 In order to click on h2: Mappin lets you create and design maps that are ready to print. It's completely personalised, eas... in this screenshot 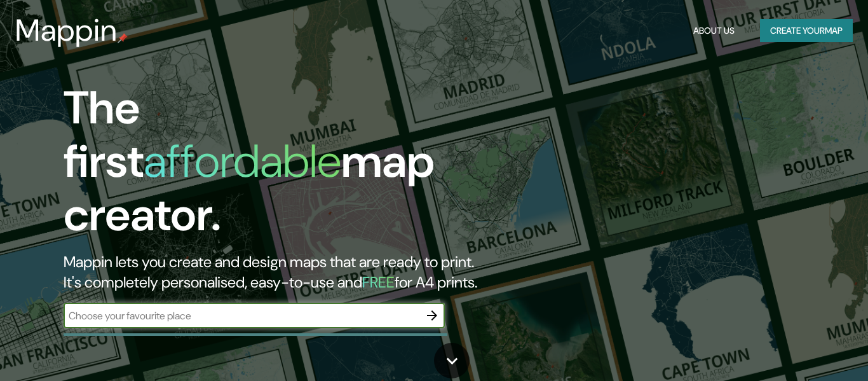, I will do `click(280, 272)`.